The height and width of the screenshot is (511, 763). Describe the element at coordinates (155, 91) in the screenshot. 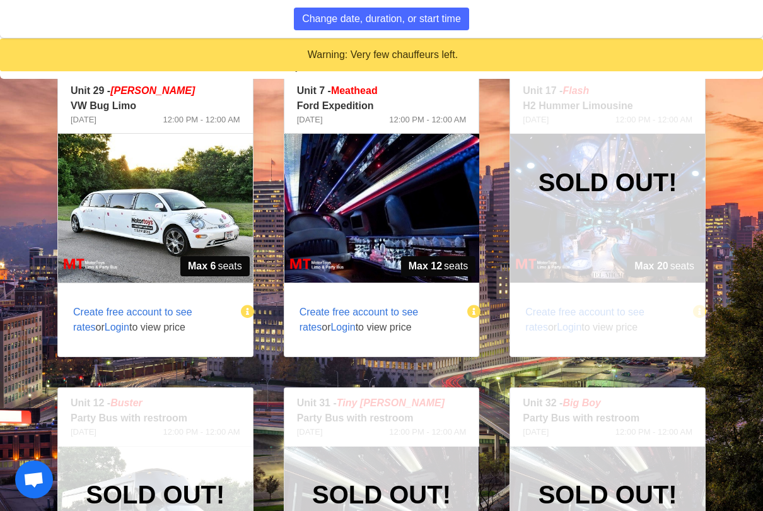

I see `p: Unit 29 -` at that location.